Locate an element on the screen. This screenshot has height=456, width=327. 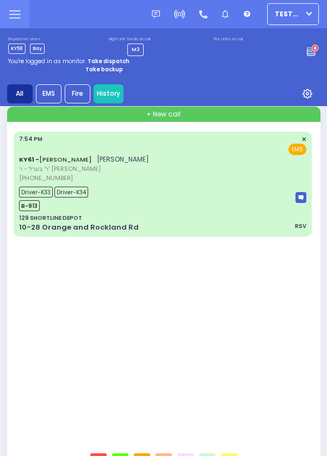
div: All is located at coordinates (20, 94).